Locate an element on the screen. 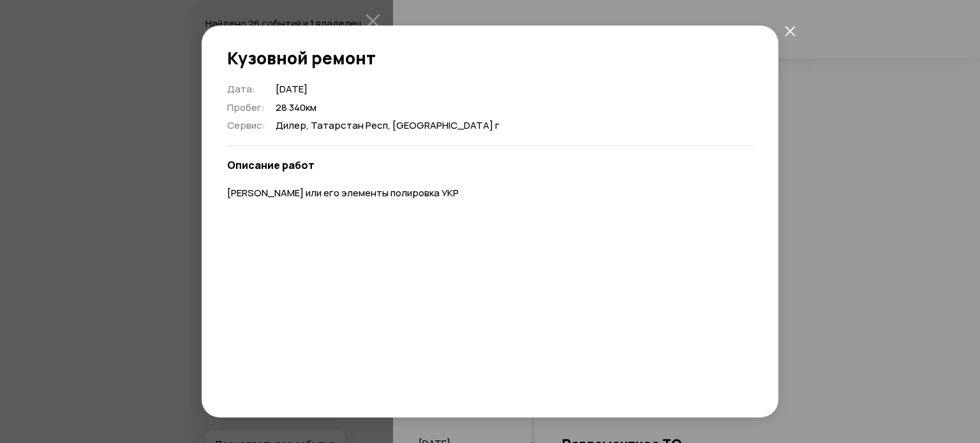 Image resolution: width=980 pixels, height=443 pixels. span: 28 340 км is located at coordinates (387, 107).